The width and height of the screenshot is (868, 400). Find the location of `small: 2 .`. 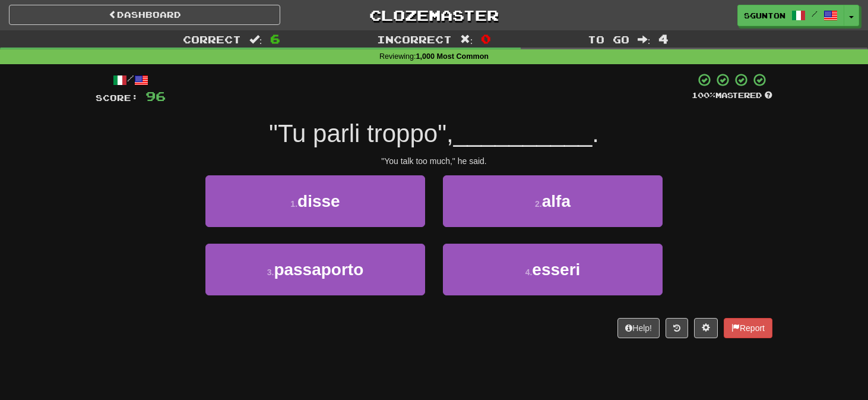

small: 2 . is located at coordinates (538, 204).